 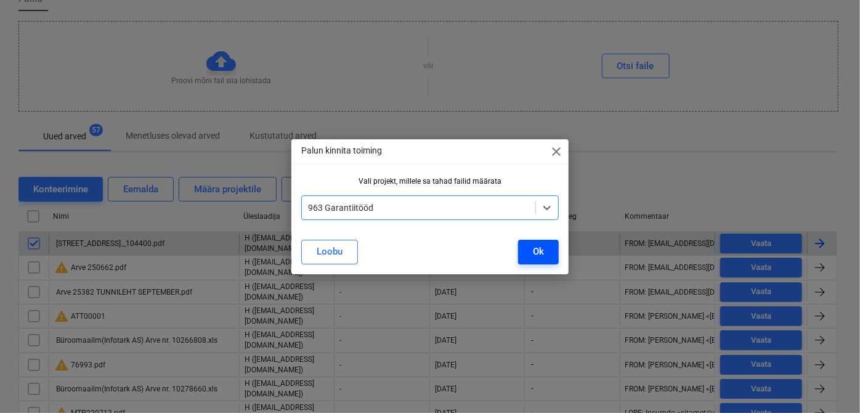 What do you see at coordinates (330, 251) in the screenshot?
I see `div: Loobu` at bounding box center [330, 251].